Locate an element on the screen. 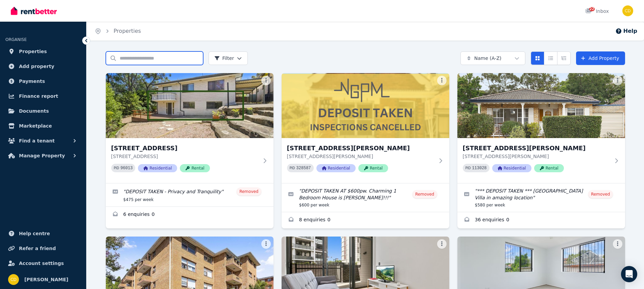 Image resolution: width=644 pixels, height=289 pixels. a: Enquiries for 1/5 Kings Road, Brighton-Le-Sands is located at coordinates (541, 220).